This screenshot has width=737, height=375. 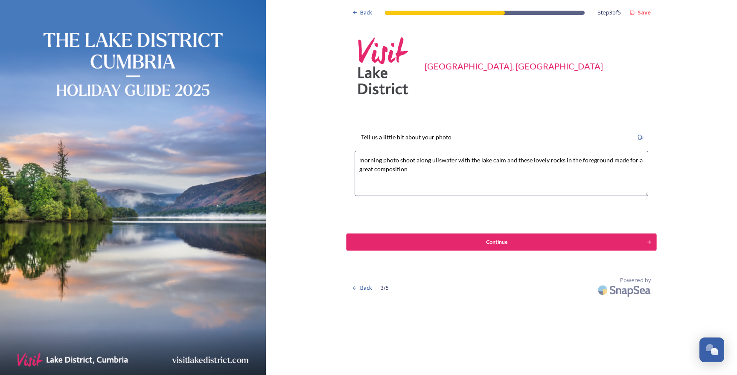 I want to click on img: SnapSea Logo, so click(x=625, y=290).